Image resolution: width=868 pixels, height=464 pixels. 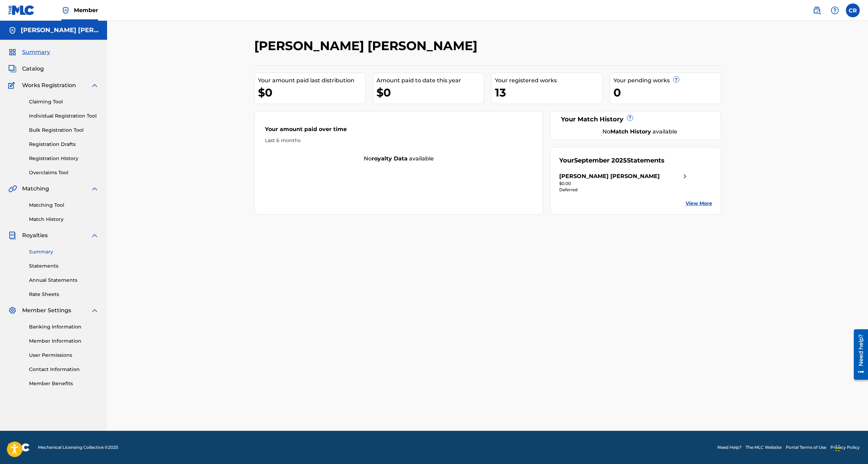 I want to click on span: Matching, so click(x=36, y=188).